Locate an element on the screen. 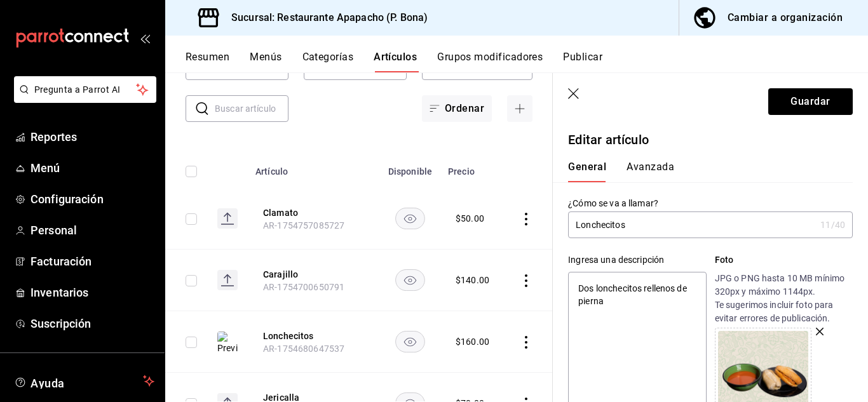 The height and width of the screenshot is (402, 868). span: Personal is located at coordinates (92, 230).